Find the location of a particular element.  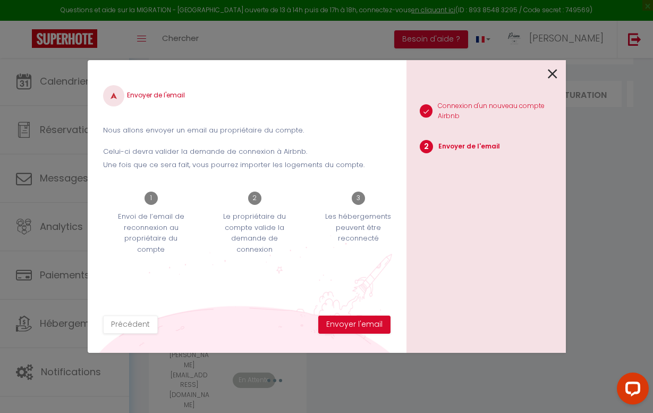

p: Les hébergements peuvent être reconnecté is located at coordinates (359, 227).